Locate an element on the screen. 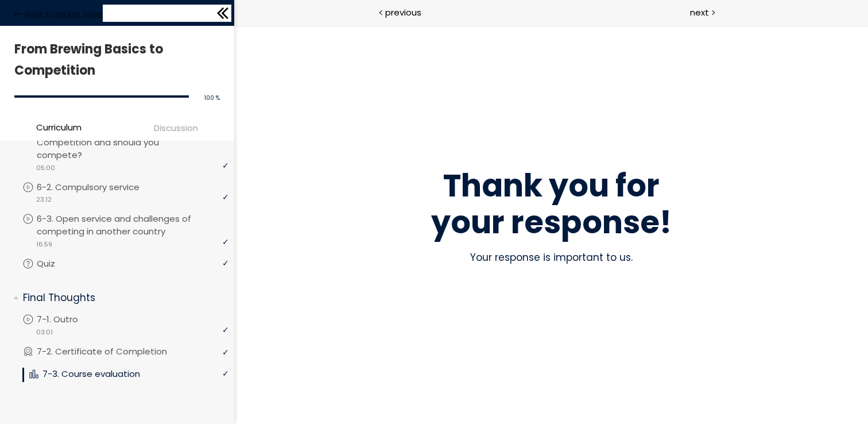  p: 6-2. Compulsory service is located at coordinates (100, 187).